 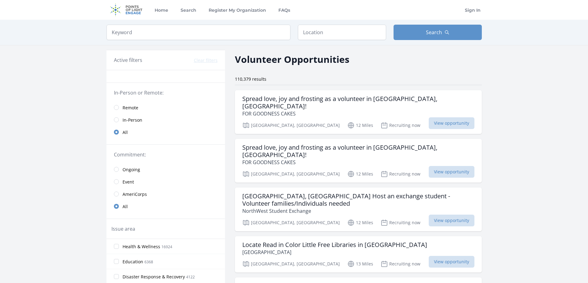 What do you see at coordinates (167, 247) in the screenshot?
I see `span: 16924` at bounding box center [167, 247].